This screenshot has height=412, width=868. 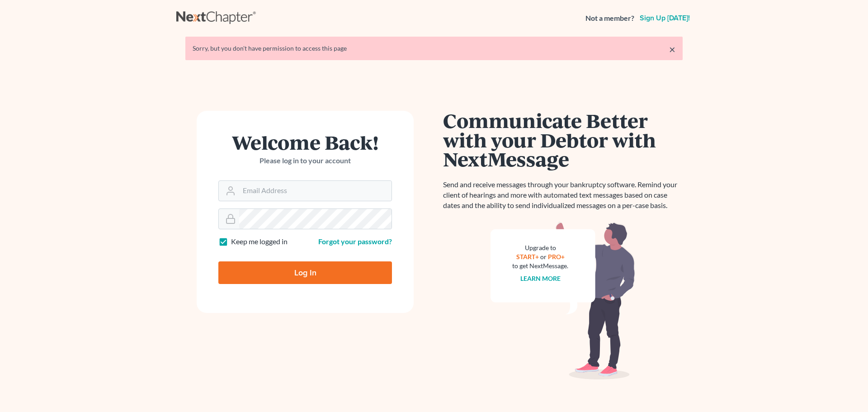 What do you see at coordinates (540, 278) in the screenshot?
I see `a: Learn more` at bounding box center [540, 278].